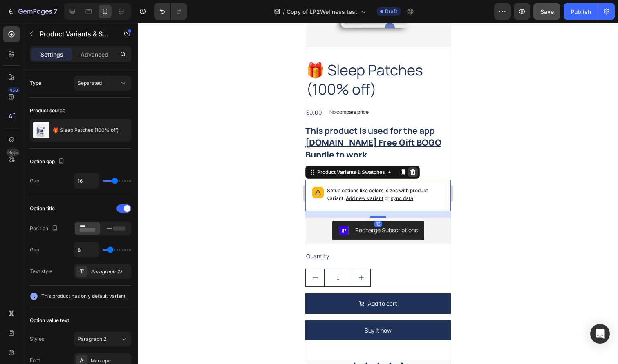 The height and width of the screenshot is (364, 618). What do you see at coordinates (581, 12) in the screenshot?
I see `button: Publish` at bounding box center [581, 12].